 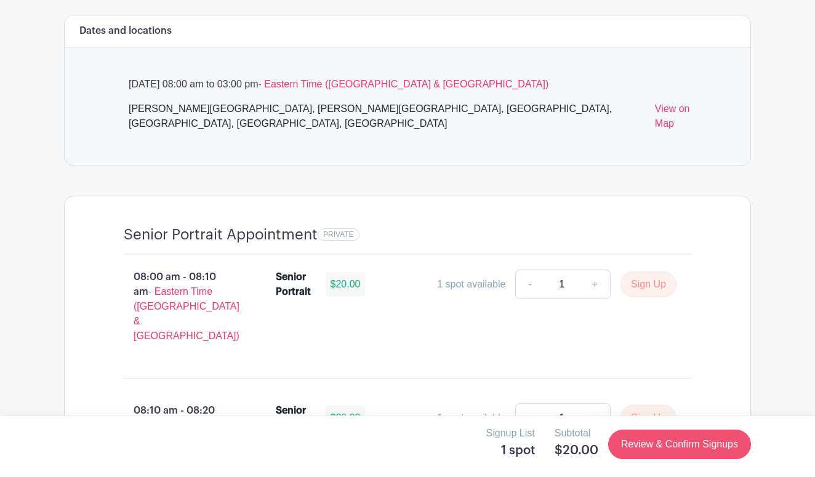 I want to click on h5: $20.00, so click(x=576, y=451).